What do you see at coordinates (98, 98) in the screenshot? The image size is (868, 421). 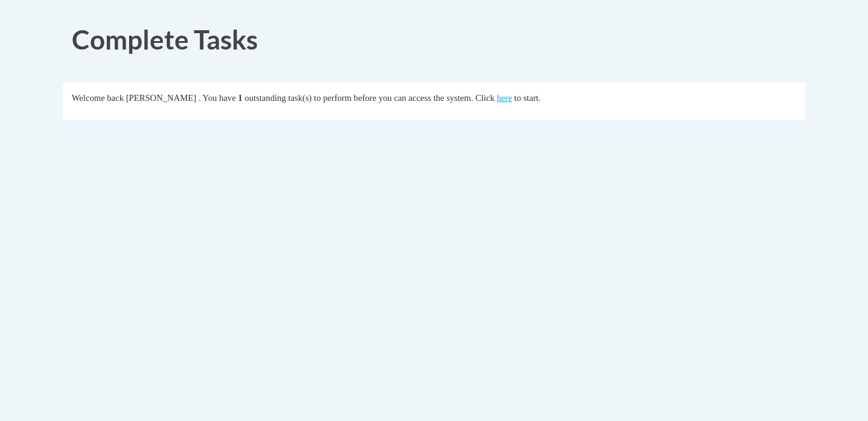 I see `span: Welcome back` at bounding box center [98, 98].